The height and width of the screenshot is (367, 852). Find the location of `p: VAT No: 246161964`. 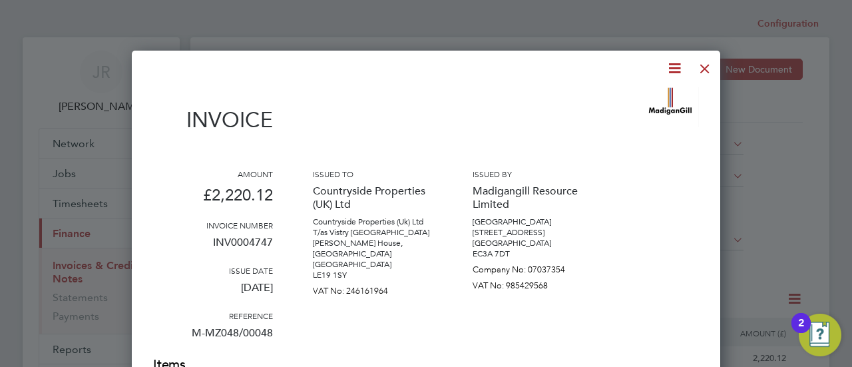

p: VAT No: 246161964 is located at coordinates (373, 288).